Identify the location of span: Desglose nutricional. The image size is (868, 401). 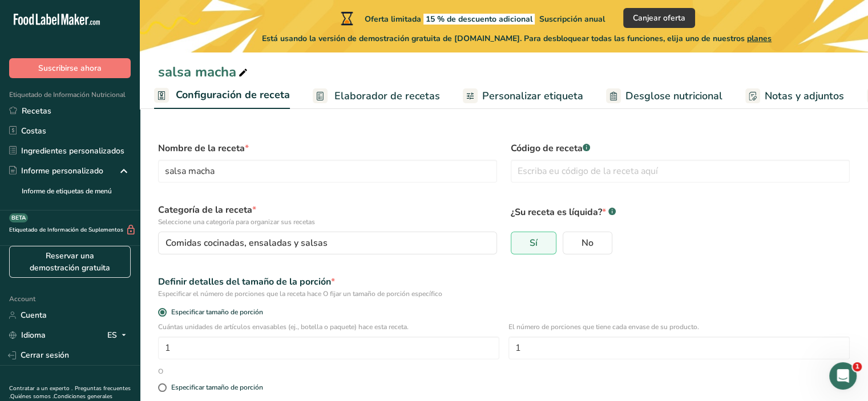
(674, 96).